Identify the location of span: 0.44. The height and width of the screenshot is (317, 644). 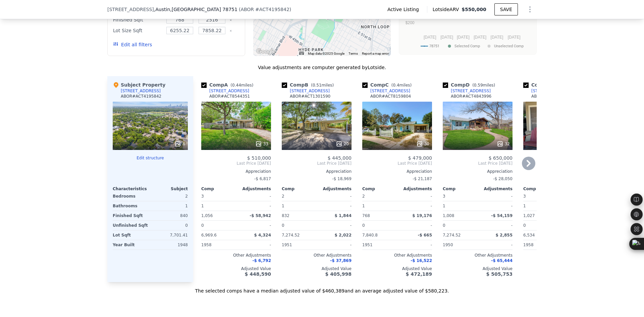
(236, 85).